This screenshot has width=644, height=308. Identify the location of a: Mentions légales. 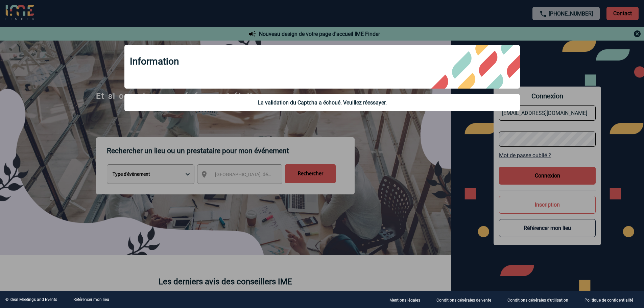
(407, 300).